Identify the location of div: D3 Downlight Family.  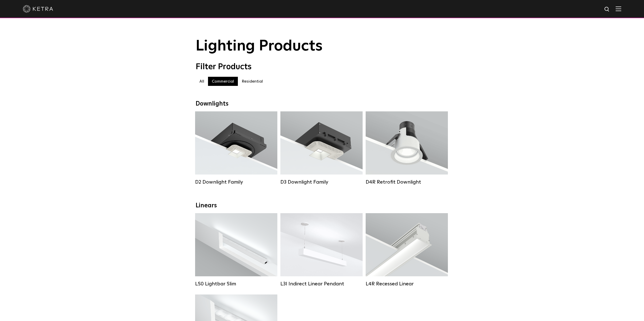
(321, 182).